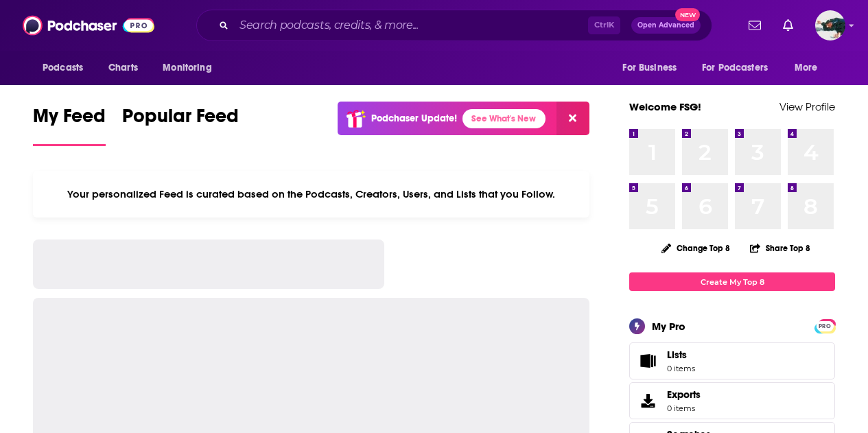  What do you see at coordinates (180, 125) in the screenshot?
I see `a: Popular Feed` at bounding box center [180, 125].